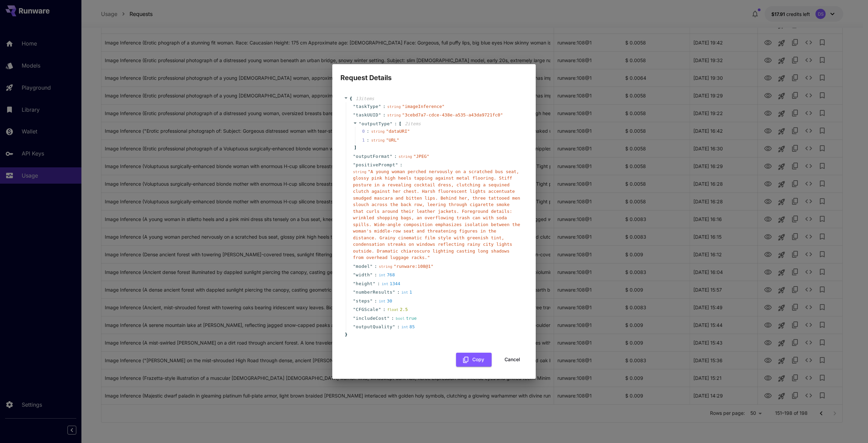  I want to click on span: " A young woman perched nervously on a scratched bus seat, glossy pink high heels tapping against..., so click(437, 214).